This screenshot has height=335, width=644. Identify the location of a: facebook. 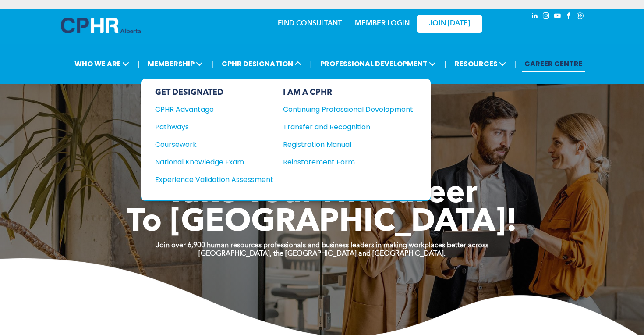
(568, 17).